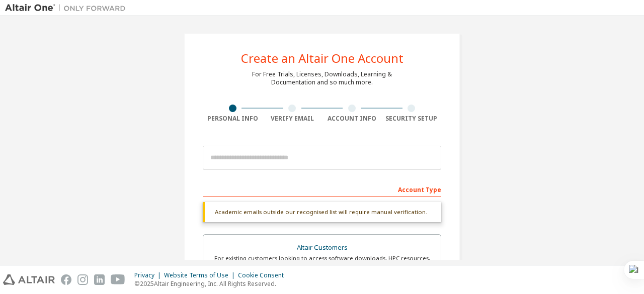 This screenshot has width=644, height=294. Describe the element at coordinates (352, 119) in the screenshot. I see `div: Account Info` at that location.